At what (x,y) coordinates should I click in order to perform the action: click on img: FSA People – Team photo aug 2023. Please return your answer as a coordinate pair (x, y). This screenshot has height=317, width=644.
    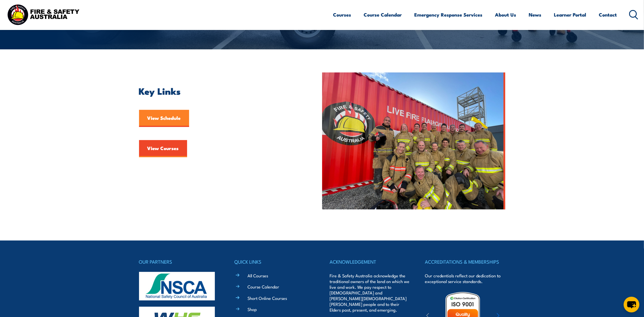
    Looking at the image, I should click on (414, 141).